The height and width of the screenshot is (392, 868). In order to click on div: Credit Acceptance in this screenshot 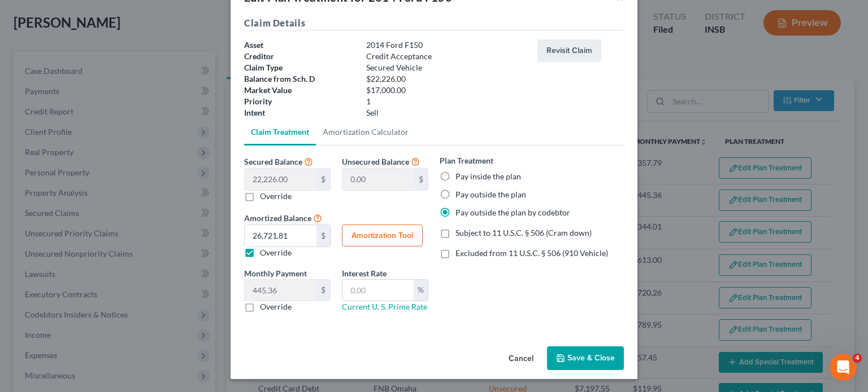, I will do `click(446, 56)`.